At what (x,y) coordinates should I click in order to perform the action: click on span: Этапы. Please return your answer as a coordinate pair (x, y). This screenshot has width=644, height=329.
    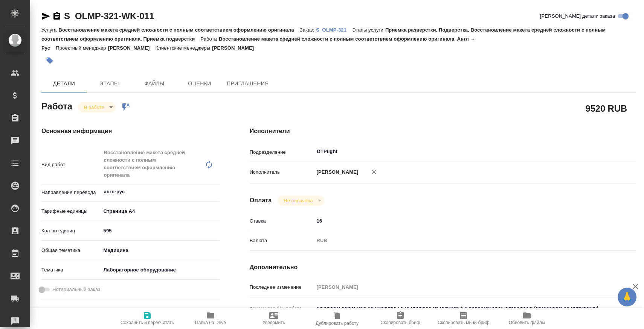
    Looking at the image, I should click on (109, 83).